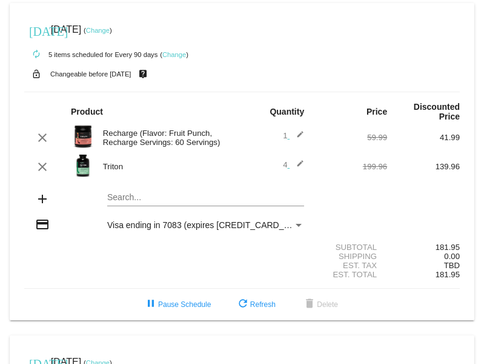 Image resolution: width=484 pixels, height=364 pixels. I want to click on span: Pause Schedule, so click(177, 304).